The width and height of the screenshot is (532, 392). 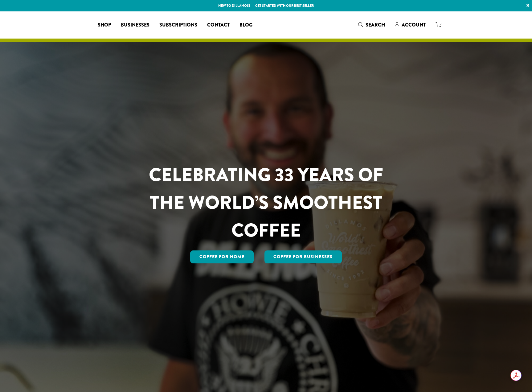 What do you see at coordinates (375, 25) in the screenshot?
I see `span: Search` at bounding box center [375, 25].